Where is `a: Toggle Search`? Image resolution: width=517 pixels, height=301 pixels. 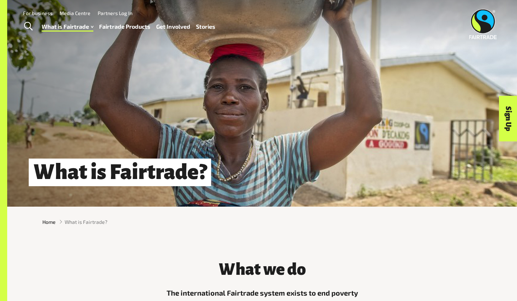
a: Toggle Search is located at coordinates (28, 27).